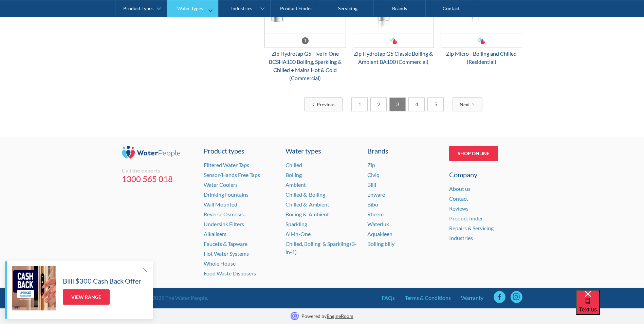 The height and width of the screenshot is (324, 644). Describe the element at coordinates (416, 105) in the screenshot. I see `a: 4` at that location.